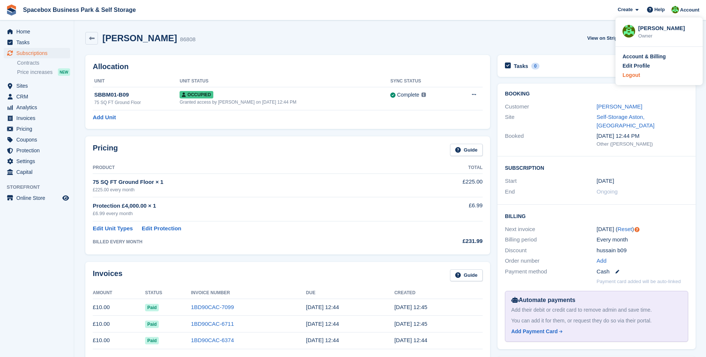 This screenshot has height=357, width=706. What do you see at coordinates (551, 139) in the screenshot?
I see `div: Booked` at bounding box center [551, 139].